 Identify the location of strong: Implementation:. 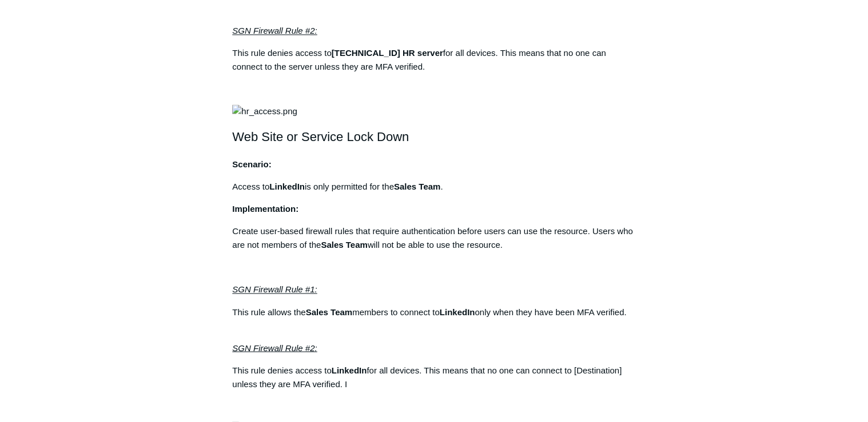
(265, 209).